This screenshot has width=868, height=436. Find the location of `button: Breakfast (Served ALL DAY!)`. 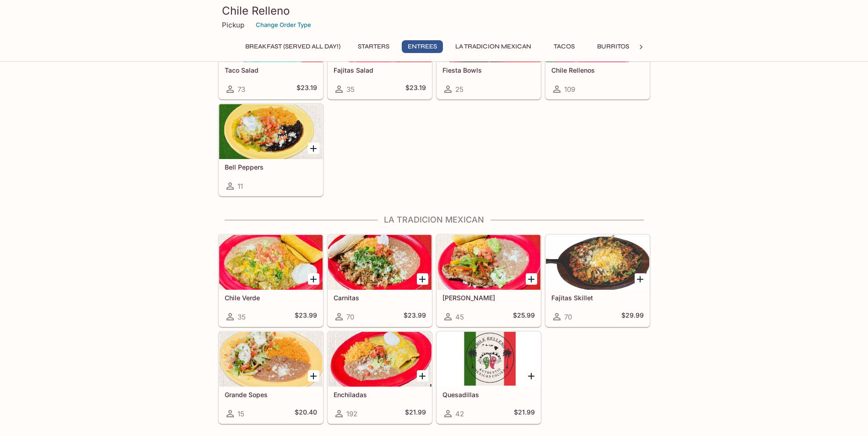

button: Breakfast (Served ALL DAY!) is located at coordinates (293, 47).